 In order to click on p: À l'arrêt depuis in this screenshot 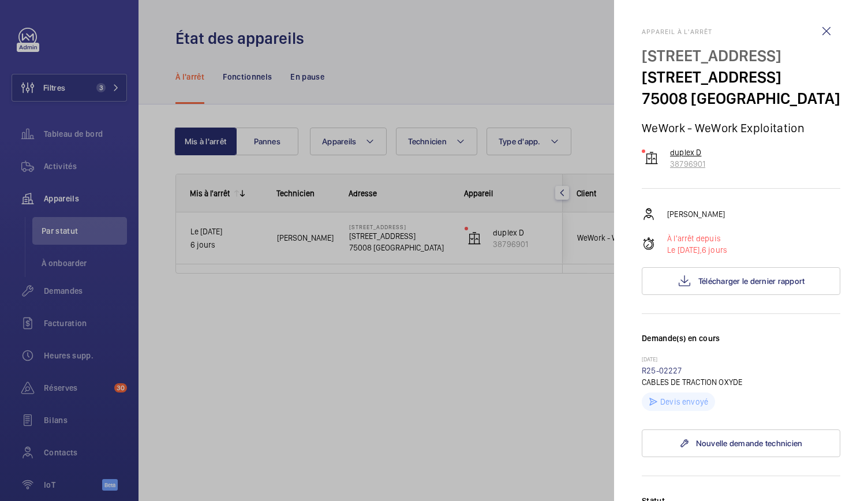, I will do `click(697, 239)`.